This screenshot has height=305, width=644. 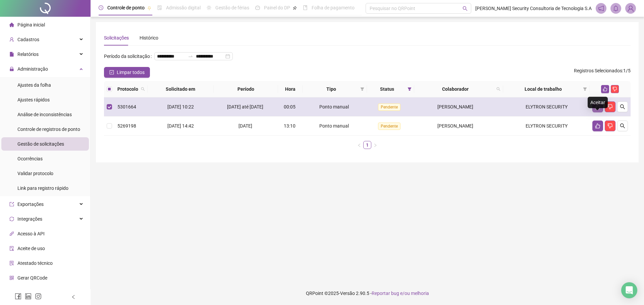 I want to click on span: Ajustes da folha, so click(x=35, y=85).